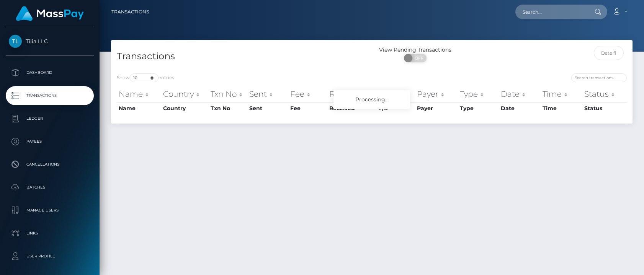  I want to click on input: Search..., so click(552, 12).